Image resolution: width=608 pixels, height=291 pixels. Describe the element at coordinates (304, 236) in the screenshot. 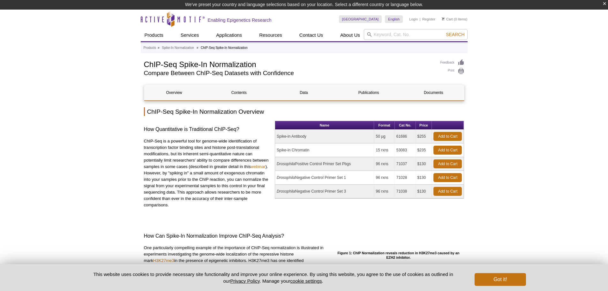

I see `h3: How Can Spike-In Normalization Improve ChIP-Seq Analysis?` at that location.